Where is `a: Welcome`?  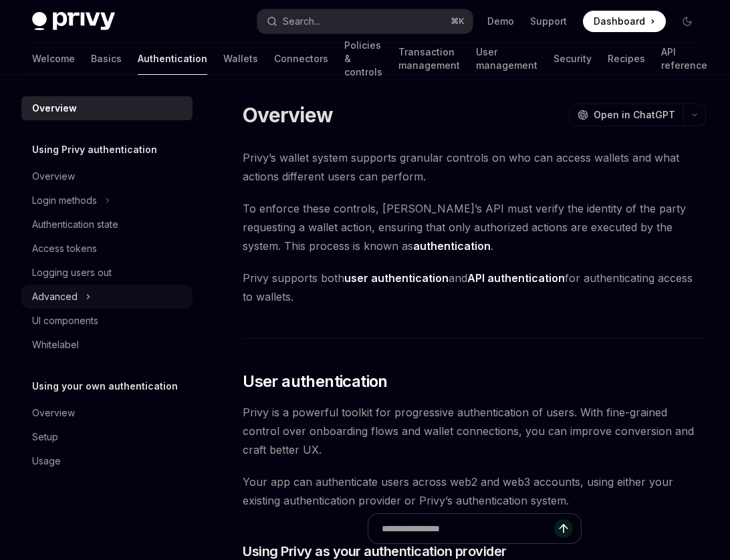 a: Welcome is located at coordinates (54, 59).